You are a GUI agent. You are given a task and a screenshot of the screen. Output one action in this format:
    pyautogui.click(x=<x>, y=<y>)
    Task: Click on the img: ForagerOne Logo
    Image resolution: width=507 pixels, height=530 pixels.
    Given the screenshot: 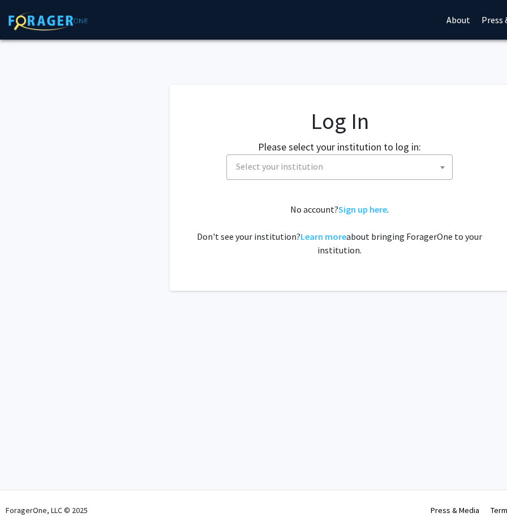 What is the action you would take?
    pyautogui.click(x=48, y=20)
    